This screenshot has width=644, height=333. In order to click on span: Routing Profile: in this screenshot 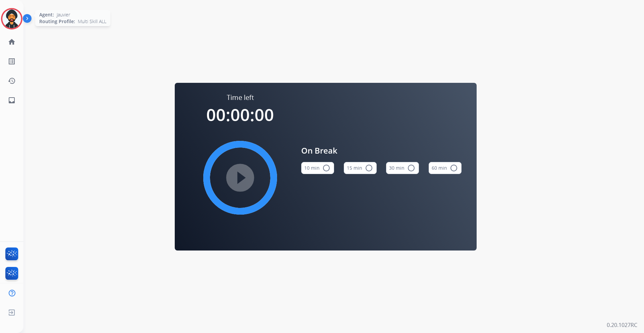, I will do `click(57, 22)`.